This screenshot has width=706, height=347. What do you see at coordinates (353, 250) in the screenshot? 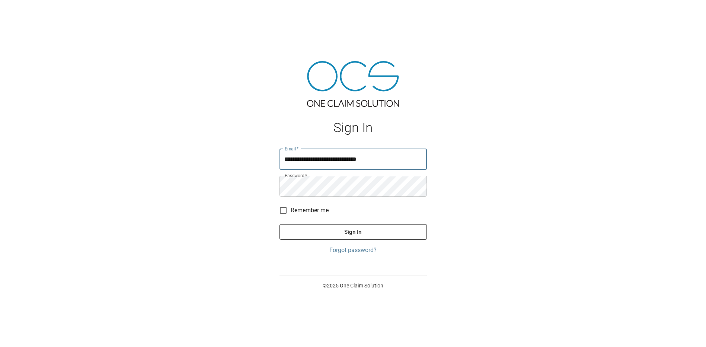
I see `a: Forgot password?` at bounding box center [353, 250].